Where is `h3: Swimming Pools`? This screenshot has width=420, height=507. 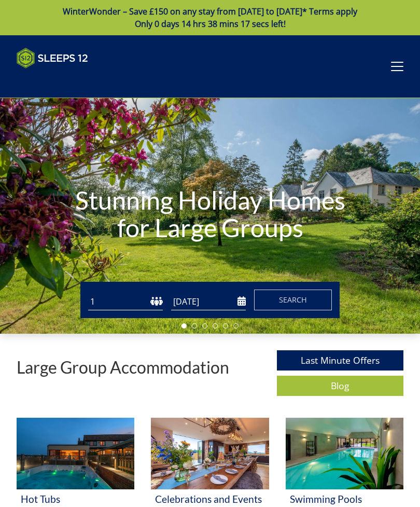
h3: Swimming Pools is located at coordinates (344, 498).